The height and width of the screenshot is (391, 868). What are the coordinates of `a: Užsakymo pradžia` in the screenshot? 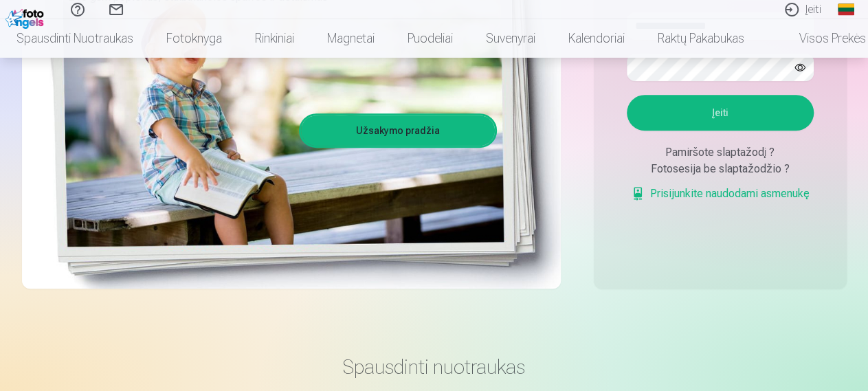 It's located at (398, 131).